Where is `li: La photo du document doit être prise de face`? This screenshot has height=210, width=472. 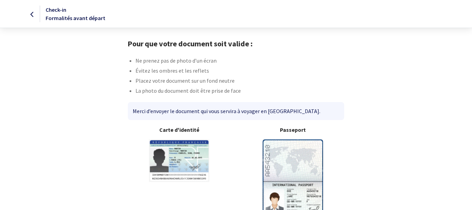 li: La photo du document doit être prise de face is located at coordinates (240, 91).